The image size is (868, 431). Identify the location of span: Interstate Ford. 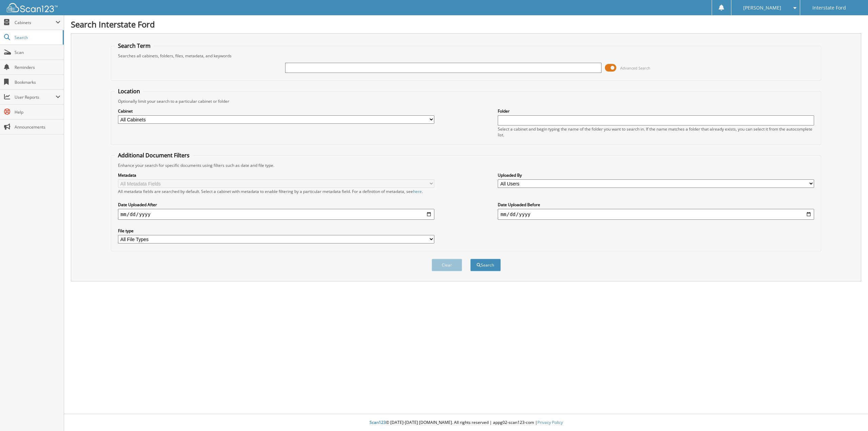
(829, 8).